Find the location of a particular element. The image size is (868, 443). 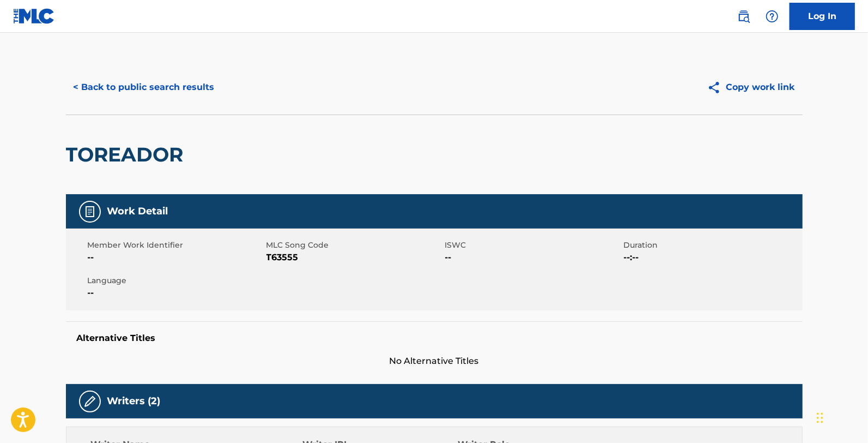

div: Chat Widget is located at coordinates (841, 417).